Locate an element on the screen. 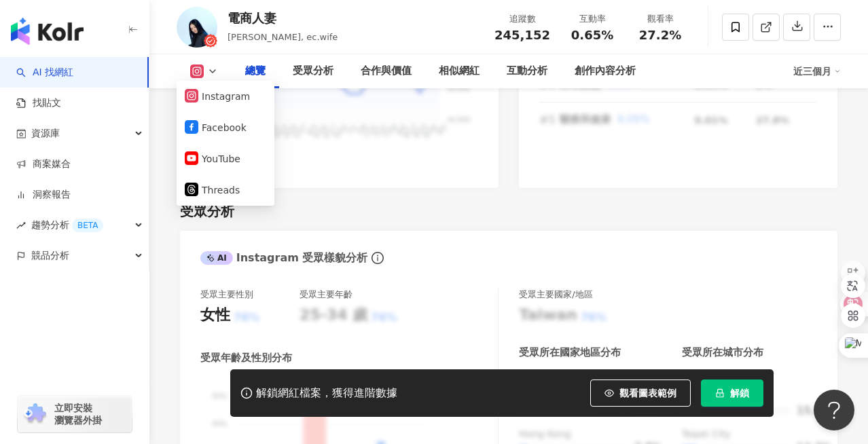 Image resolution: width=868 pixels, height=444 pixels. div: 電商人妻 is located at coordinates (282, 18).